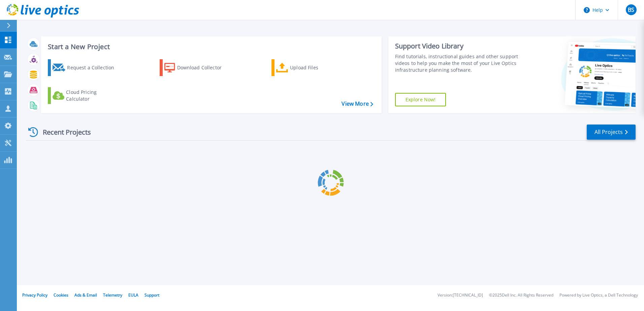 The height and width of the screenshot is (311, 644). Describe the element at coordinates (94, 67) in the screenshot. I see `div: Request a Collection` at that location.